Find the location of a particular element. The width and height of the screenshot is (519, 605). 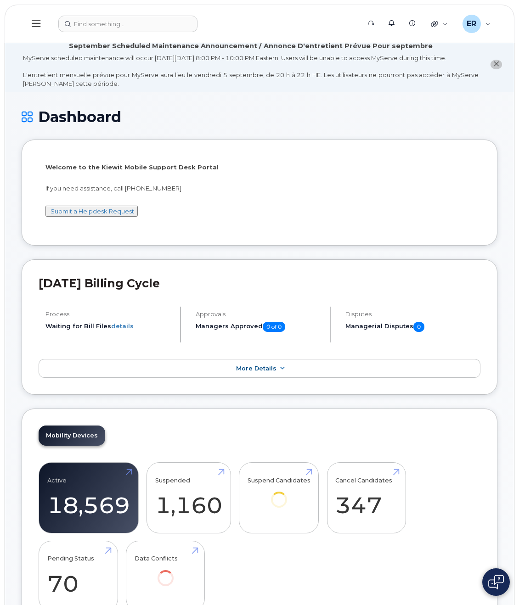

h4: Process is located at coordinates (109, 314).